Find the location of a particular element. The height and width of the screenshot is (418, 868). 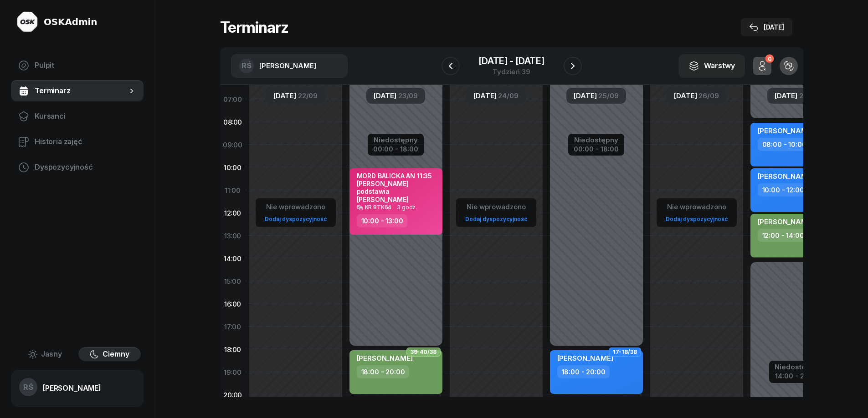

a: Terminarz is located at coordinates (77, 91).